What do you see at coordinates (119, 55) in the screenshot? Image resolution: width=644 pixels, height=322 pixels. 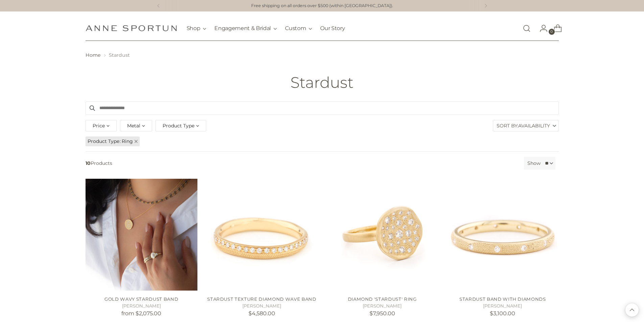 I see `span: Stardust` at bounding box center [119, 55].